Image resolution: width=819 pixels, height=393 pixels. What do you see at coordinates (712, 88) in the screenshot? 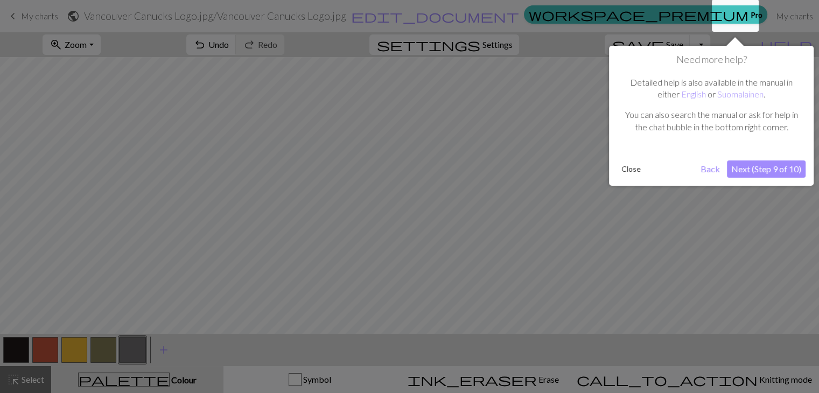
I see `p: Detailed help is also available in the manual in either or .` at bounding box center [712, 88].